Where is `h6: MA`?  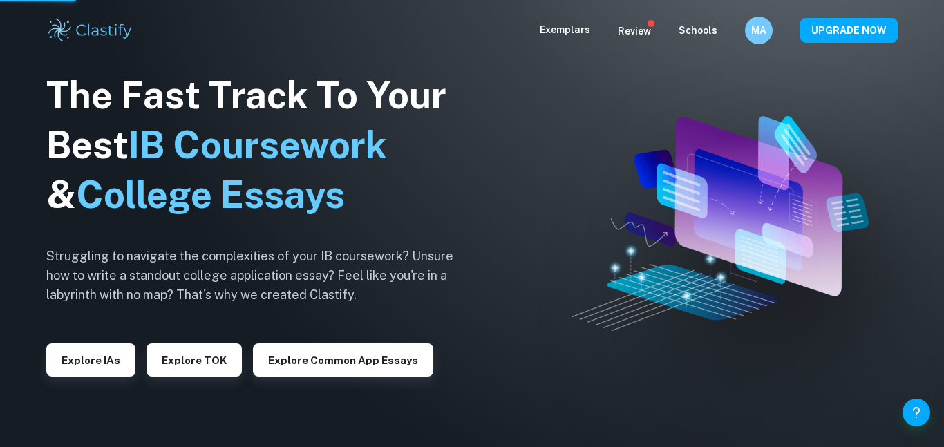
h6: MA is located at coordinates (759, 30).